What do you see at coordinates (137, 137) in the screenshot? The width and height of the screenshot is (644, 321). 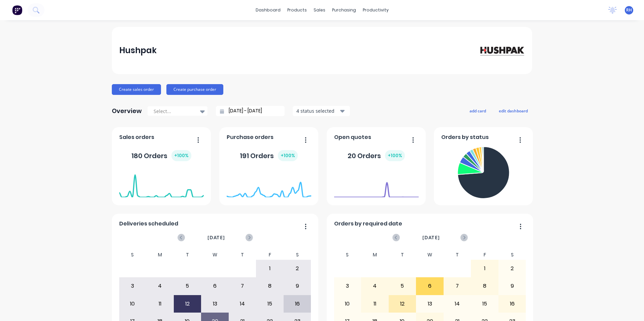 I see `span: Sales orders` at bounding box center [137, 137].